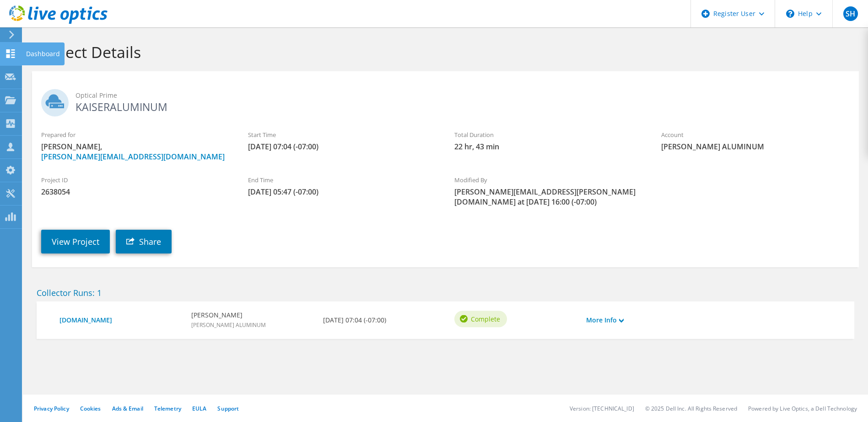  What do you see at coordinates (199, 409) in the screenshot?
I see `a: EULA` at bounding box center [199, 409].